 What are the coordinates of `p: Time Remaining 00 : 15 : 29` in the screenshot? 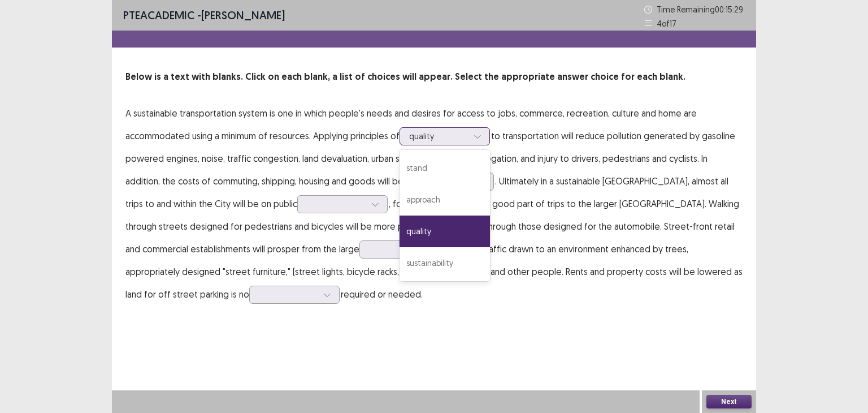 It's located at (701, 9).